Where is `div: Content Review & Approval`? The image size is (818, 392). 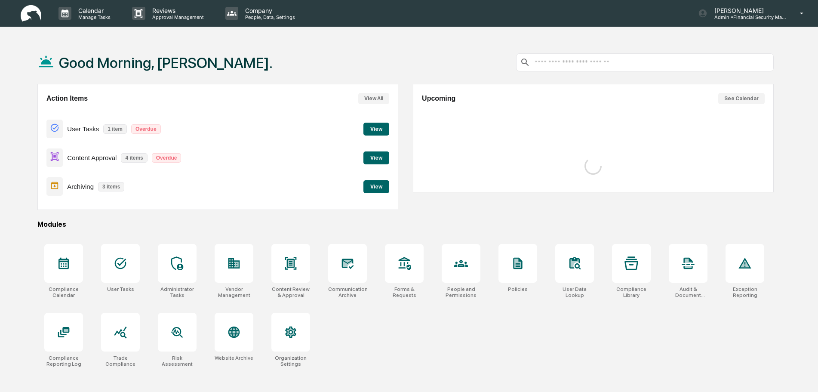
div: Content Review & Approval is located at coordinates (291, 292).